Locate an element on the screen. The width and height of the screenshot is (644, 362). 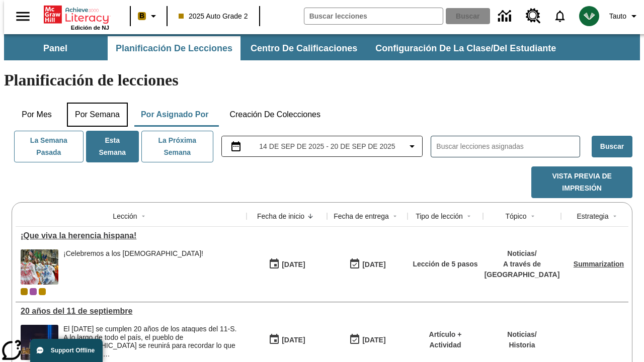
div: Tipo de lección is located at coordinates (439, 216).